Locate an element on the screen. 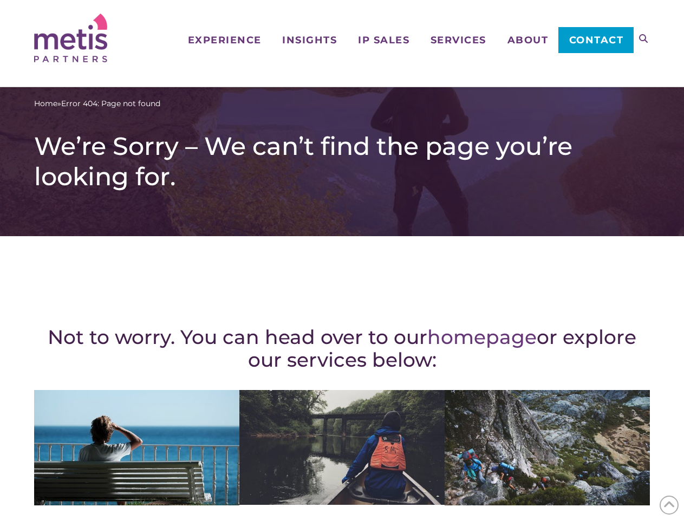 The image size is (684, 520). h2: Not to worry. You can head over to our or explore our services below: is located at coordinates (342, 348).